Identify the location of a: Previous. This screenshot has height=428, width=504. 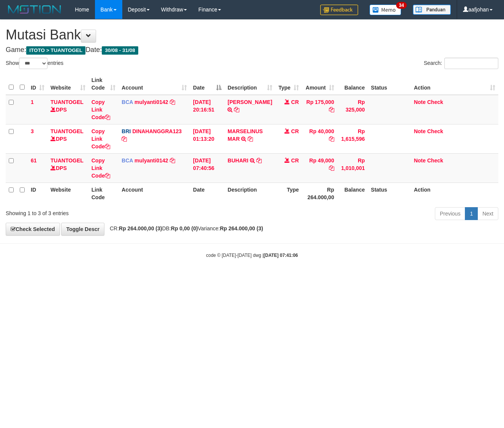
(450, 214).